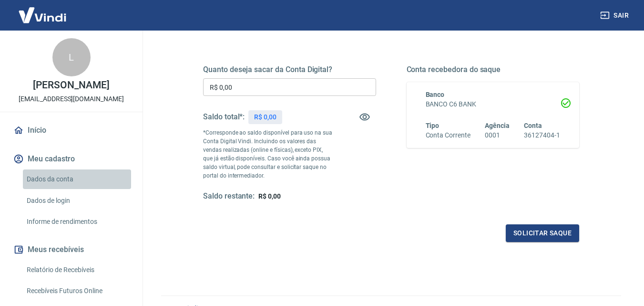 This screenshot has width=644, height=306. I want to click on h5: Saldo total*:, so click(224, 117).